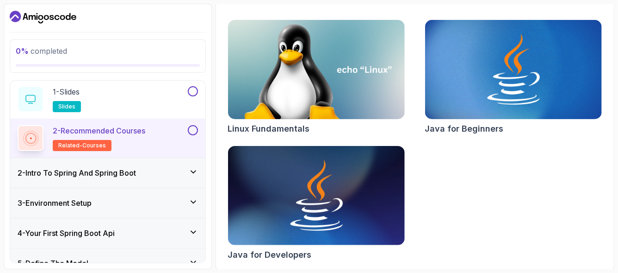 This screenshot has width=618, height=273. What do you see at coordinates (99, 131) in the screenshot?
I see `p: 2 - Recommended Courses` at bounding box center [99, 131].